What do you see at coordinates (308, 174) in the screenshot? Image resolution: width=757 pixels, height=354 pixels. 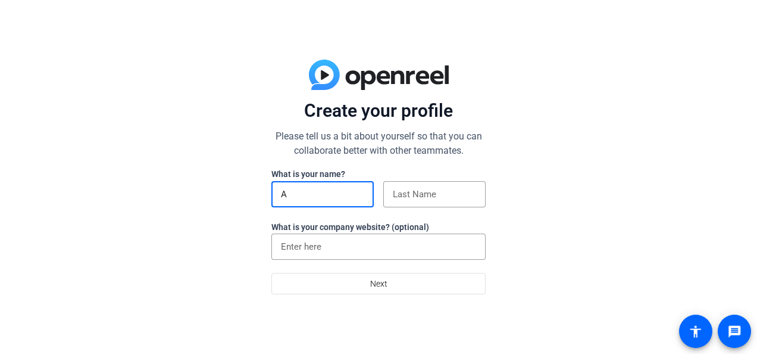 I see `label: What is your name?` at bounding box center [308, 174].